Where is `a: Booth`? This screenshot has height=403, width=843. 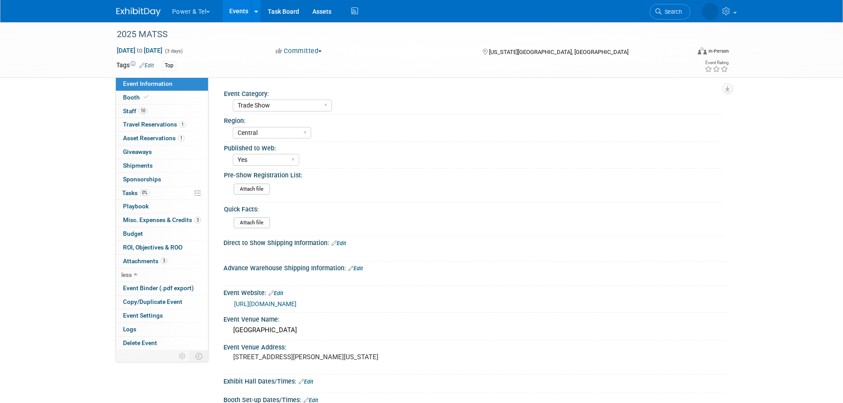 a: Booth is located at coordinates (162, 98).